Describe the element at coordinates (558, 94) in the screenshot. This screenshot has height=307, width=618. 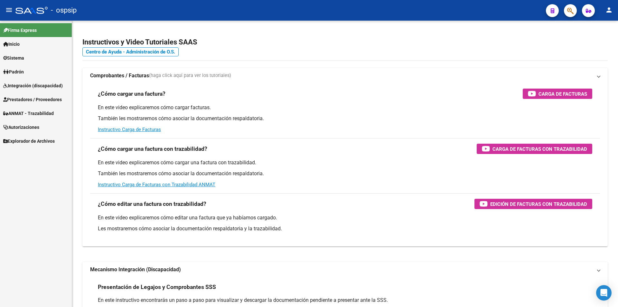
I see `button: Carga de Facturas` at that location.